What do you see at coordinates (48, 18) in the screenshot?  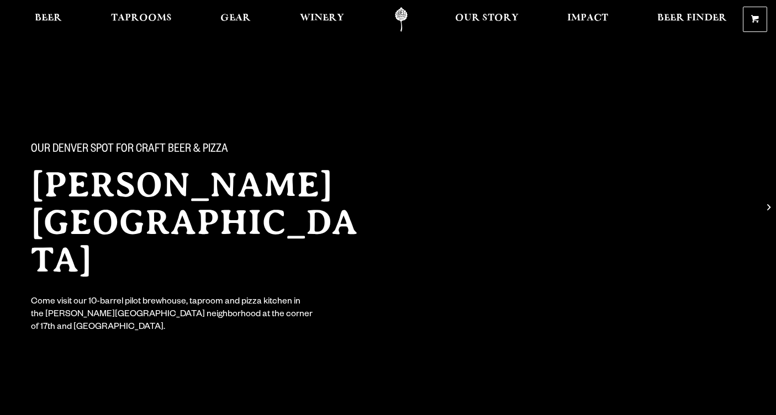 I see `span: Beer` at bounding box center [48, 18].